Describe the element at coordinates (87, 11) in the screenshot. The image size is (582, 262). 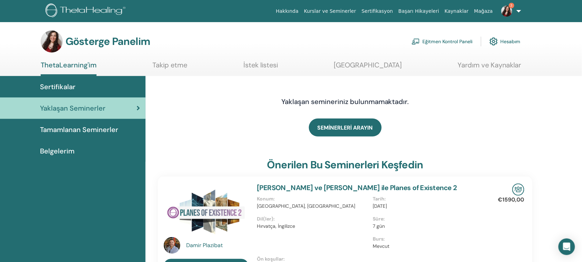
I see `img: logo.png` at that location.